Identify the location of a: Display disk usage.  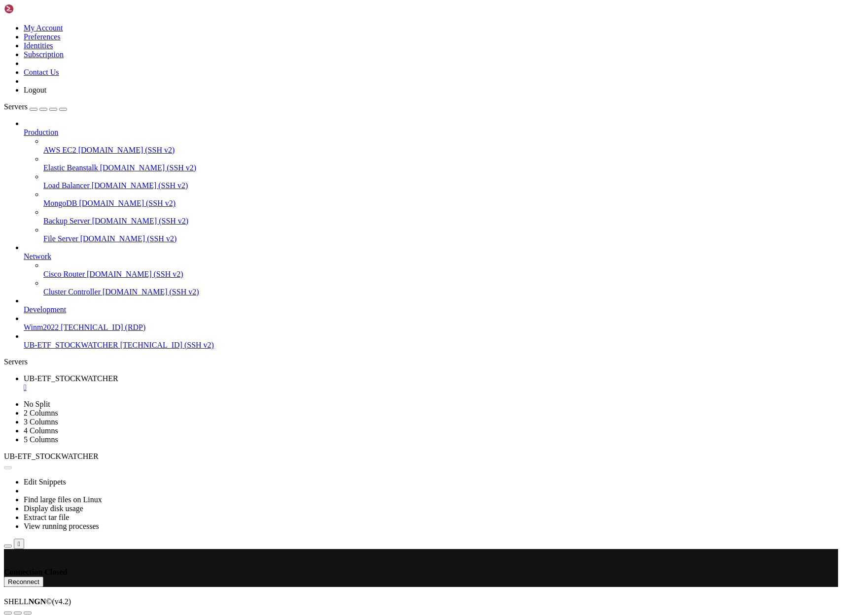
(53, 508).